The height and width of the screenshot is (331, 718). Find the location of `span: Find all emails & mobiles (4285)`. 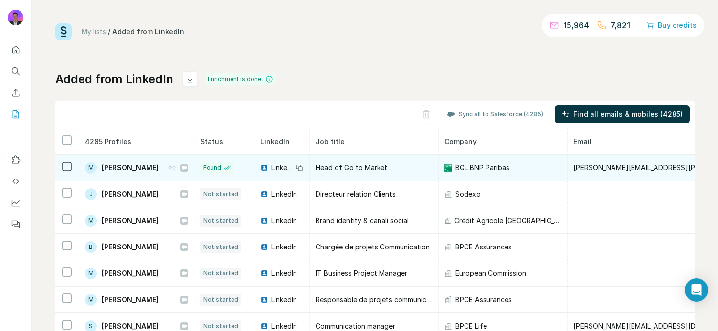

span: Find all emails & mobiles (4285) is located at coordinates (628, 114).